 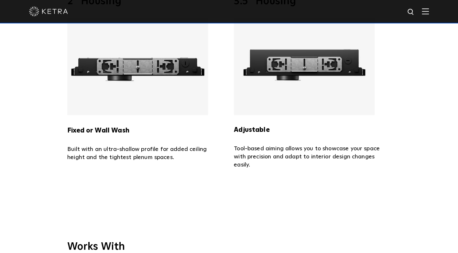 What do you see at coordinates (138, 66) in the screenshot?
I see `img: Ketra 2" Fixed or Wall Wash Housing with an ultra slim profile` at bounding box center [138, 66].